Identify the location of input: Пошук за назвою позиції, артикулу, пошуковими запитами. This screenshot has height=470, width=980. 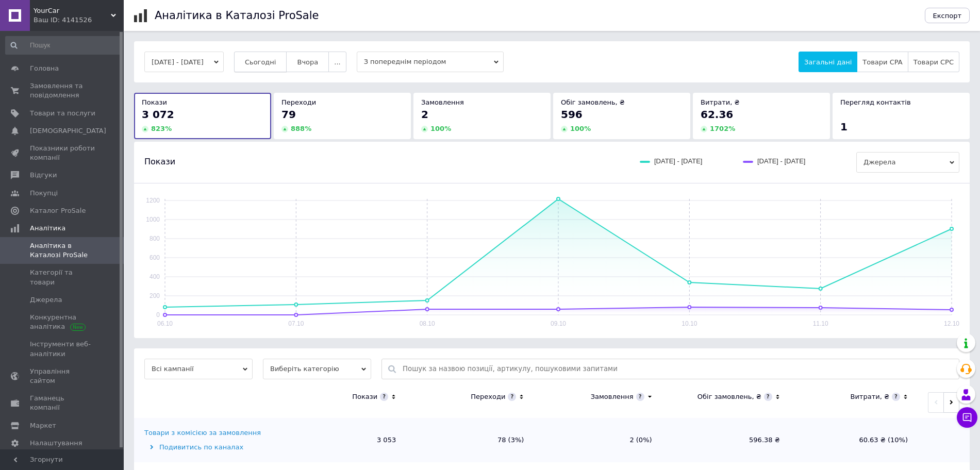
(678, 369).